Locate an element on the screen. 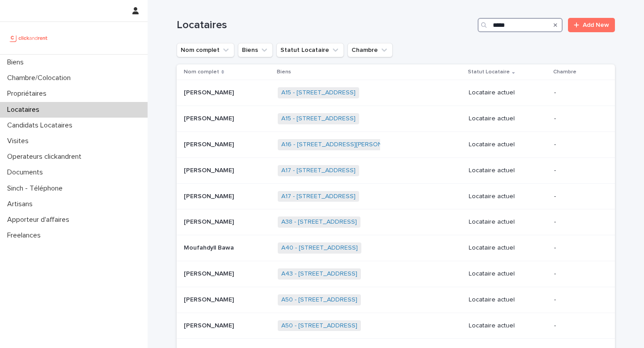  p: Operateurs clickandrent is located at coordinates (46, 156).